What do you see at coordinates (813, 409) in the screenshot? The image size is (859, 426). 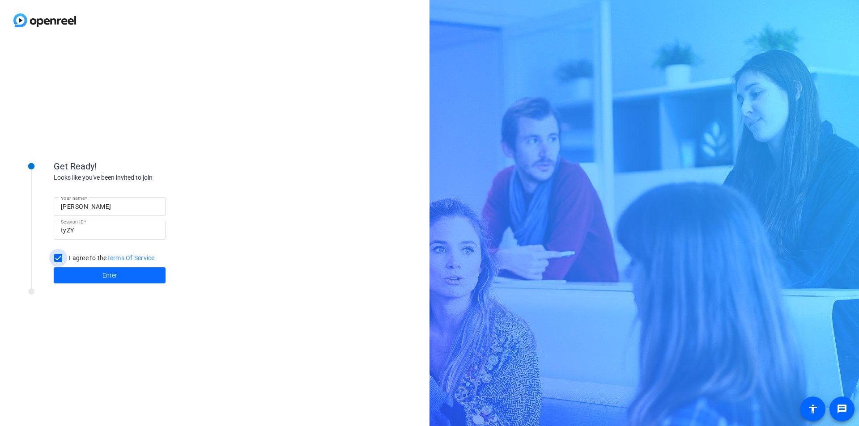 I see `mat-icon: accessibility` at bounding box center [813, 409].